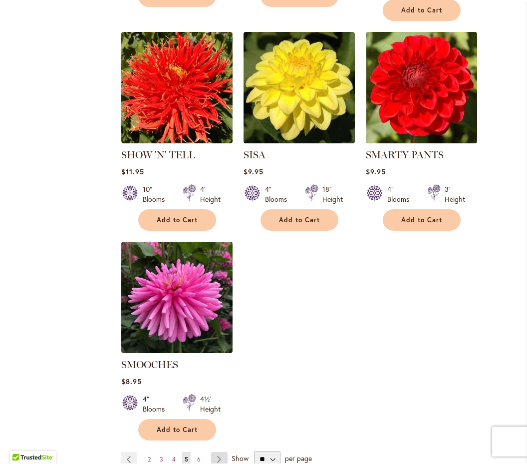 The height and width of the screenshot is (464, 527). I want to click on span: per page, so click(298, 458).